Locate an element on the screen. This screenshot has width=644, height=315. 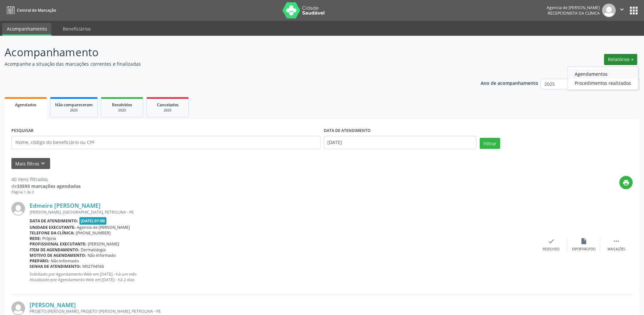
i: check is located at coordinates (552, 241).